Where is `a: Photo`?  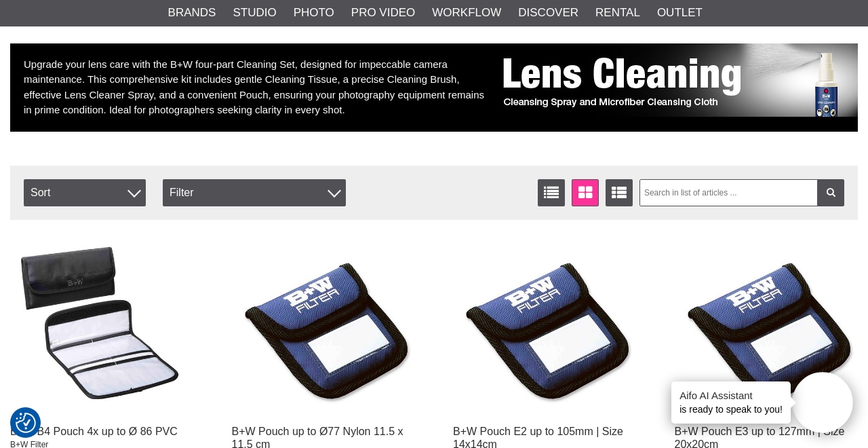
a: Photo is located at coordinates (314, 13).